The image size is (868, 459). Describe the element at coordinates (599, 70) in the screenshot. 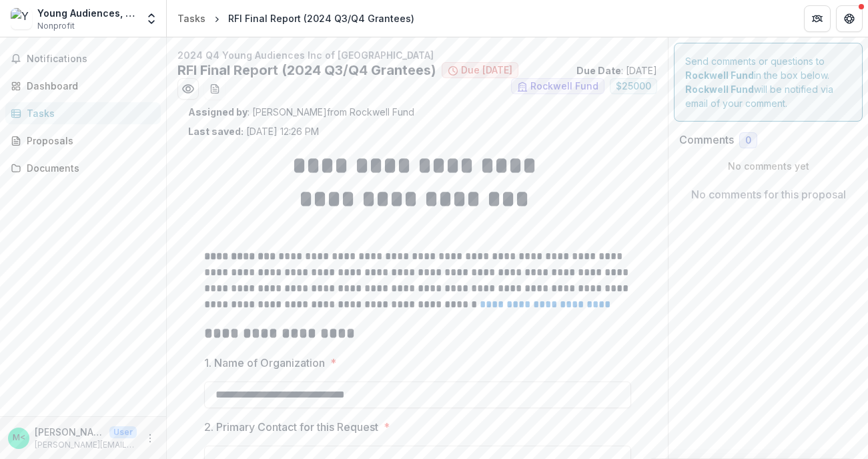

I see `strong: Due Date` at that location.